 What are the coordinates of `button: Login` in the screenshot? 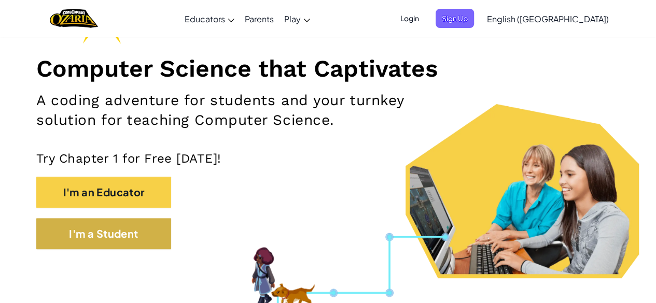 It's located at (410, 18).